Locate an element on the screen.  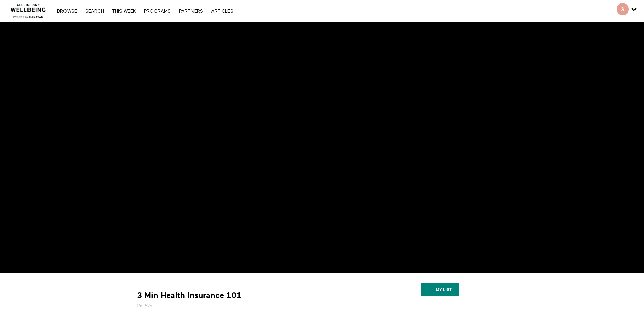
a: Browse is located at coordinates (67, 11).